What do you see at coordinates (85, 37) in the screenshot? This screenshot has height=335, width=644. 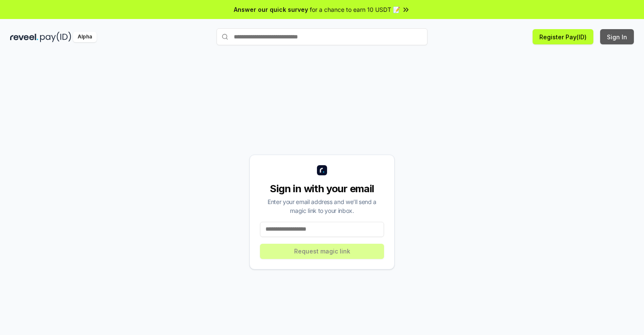 I see `div: Alpha` at bounding box center [85, 37].